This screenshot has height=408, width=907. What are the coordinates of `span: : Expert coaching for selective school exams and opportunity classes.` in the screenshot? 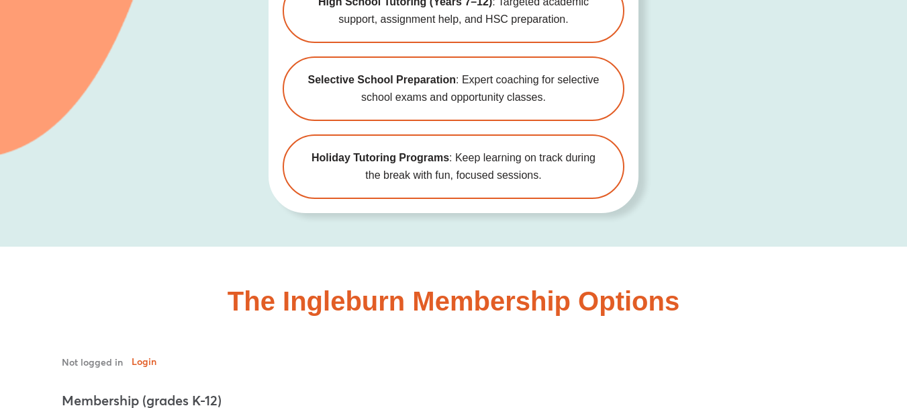 It's located at (453, 89).